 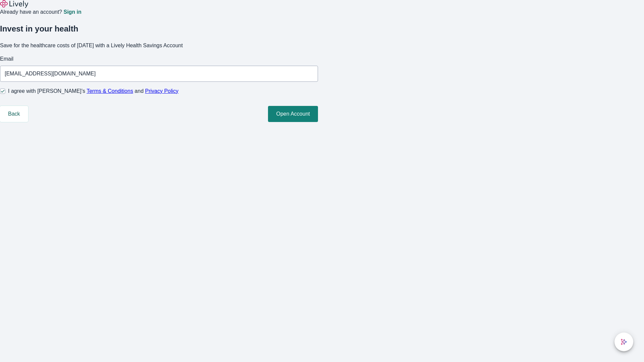 What do you see at coordinates (624, 342) in the screenshot?
I see `svg: Lively AI Assistant` at bounding box center [624, 342].